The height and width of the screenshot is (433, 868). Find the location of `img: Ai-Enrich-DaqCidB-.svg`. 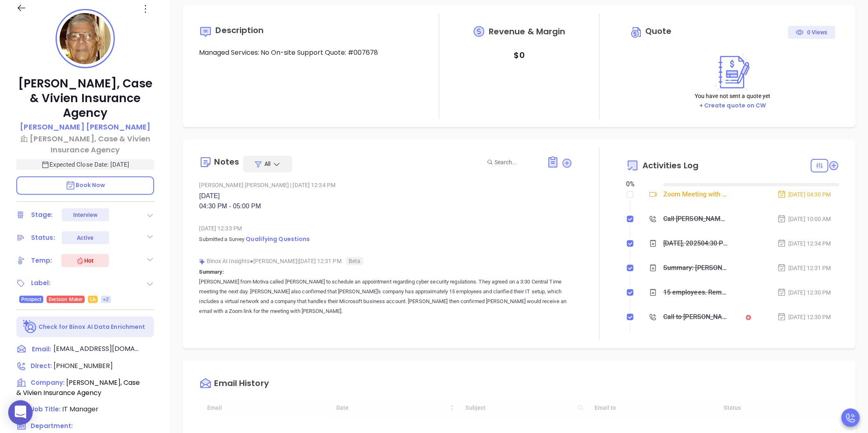

img: Ai-Enrich-DaqCidB-.svg is located at coordinates (30, 327).